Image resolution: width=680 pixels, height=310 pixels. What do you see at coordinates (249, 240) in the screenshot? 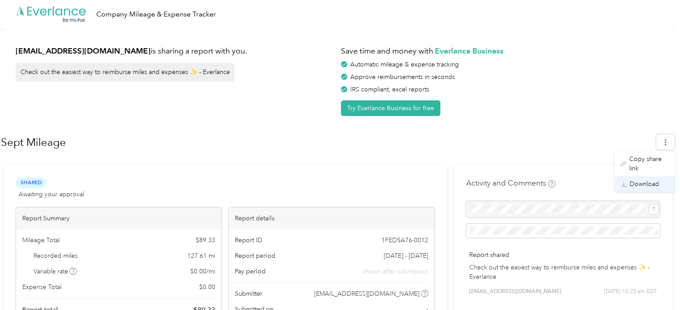
I see `span: Report ID` at bounding box center [249, 240].